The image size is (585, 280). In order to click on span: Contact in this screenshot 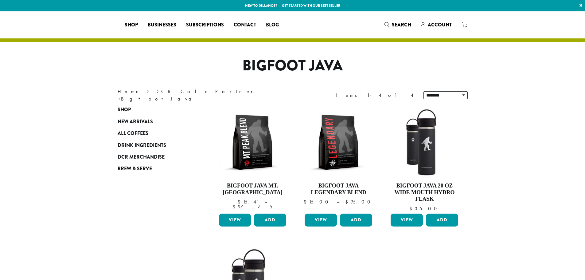, I will do `click(245, 25)`.